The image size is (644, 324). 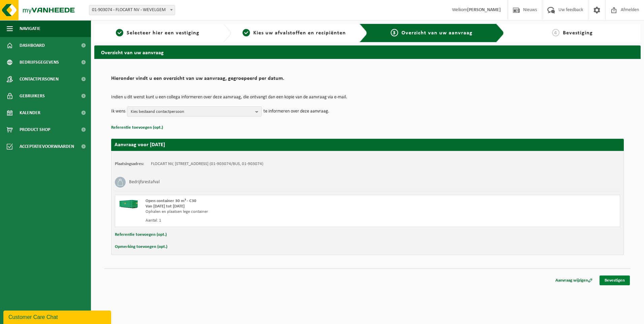 I want to click on span: Gebruikers, so click(x=32, y=96).